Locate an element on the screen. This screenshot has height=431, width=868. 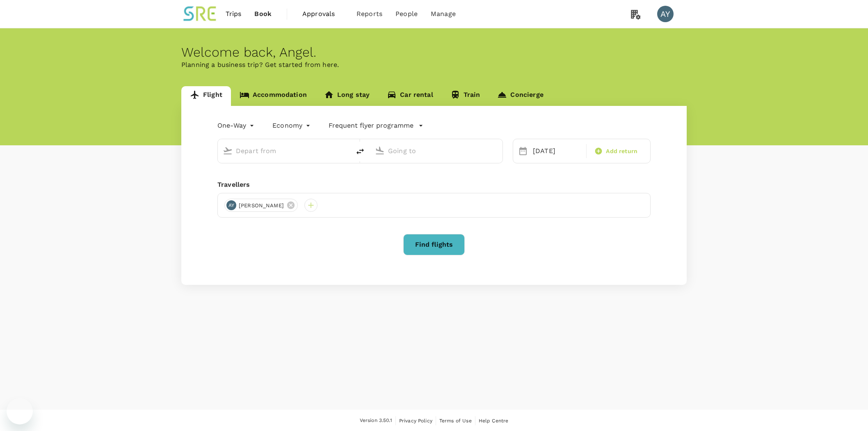
span: Terms of Use is located at coordinates (455, 421).